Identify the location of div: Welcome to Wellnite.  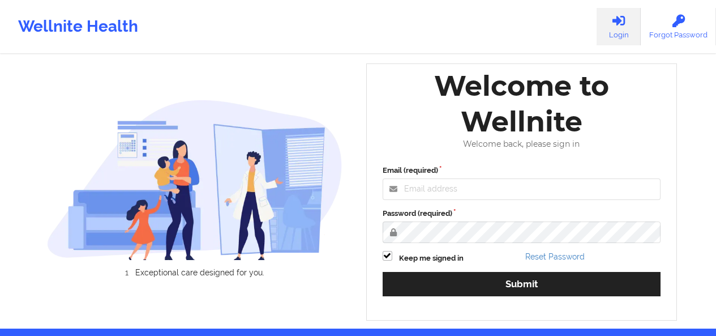
(522, 104).